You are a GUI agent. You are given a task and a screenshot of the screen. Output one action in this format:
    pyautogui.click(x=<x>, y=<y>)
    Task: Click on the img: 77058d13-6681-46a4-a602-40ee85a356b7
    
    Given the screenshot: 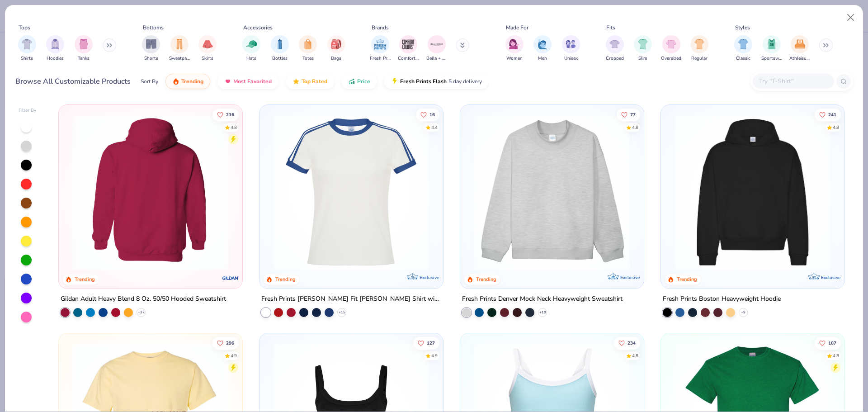 What is the action you would take?
    pyautogui.click(x=517, y=192)
    